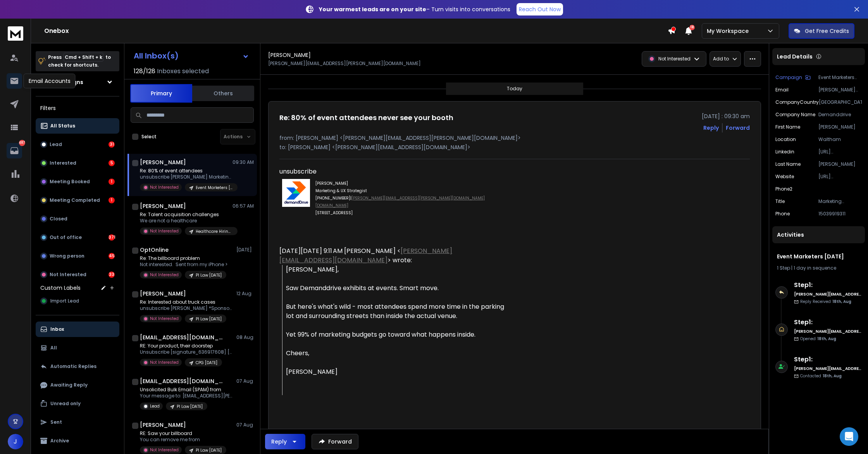 The width and height of the screenshot is (868, 454). What do you see at coordinates (78, 126) in the screenshot?
I see `button: All Status` at bounding box center [78, 126].